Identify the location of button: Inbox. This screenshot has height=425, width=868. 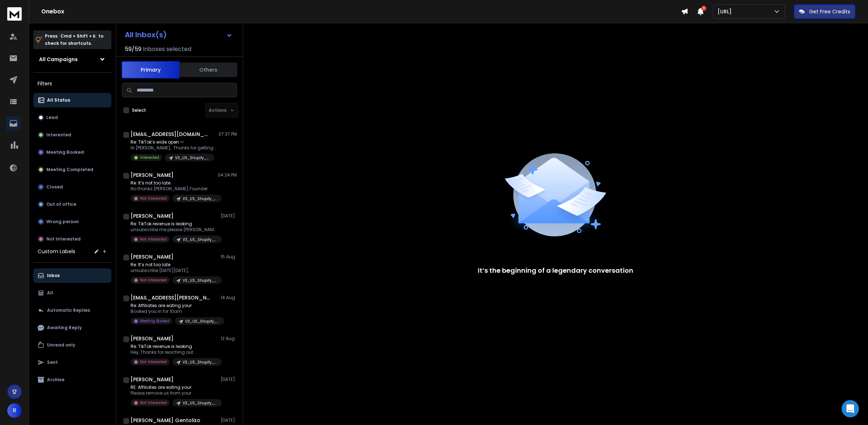
(72, 276).